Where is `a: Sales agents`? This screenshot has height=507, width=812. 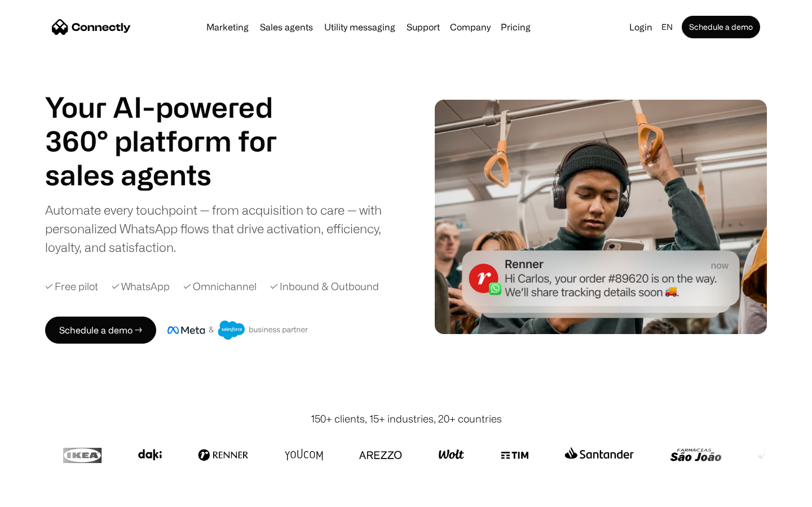 a: Sales agents is located at coordinates (286, 27).